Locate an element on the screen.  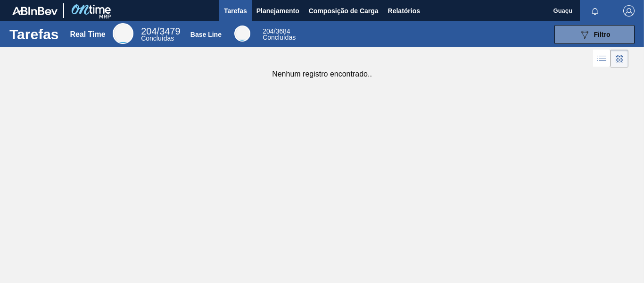
button: Notificações is located at coordinates (596, 11).